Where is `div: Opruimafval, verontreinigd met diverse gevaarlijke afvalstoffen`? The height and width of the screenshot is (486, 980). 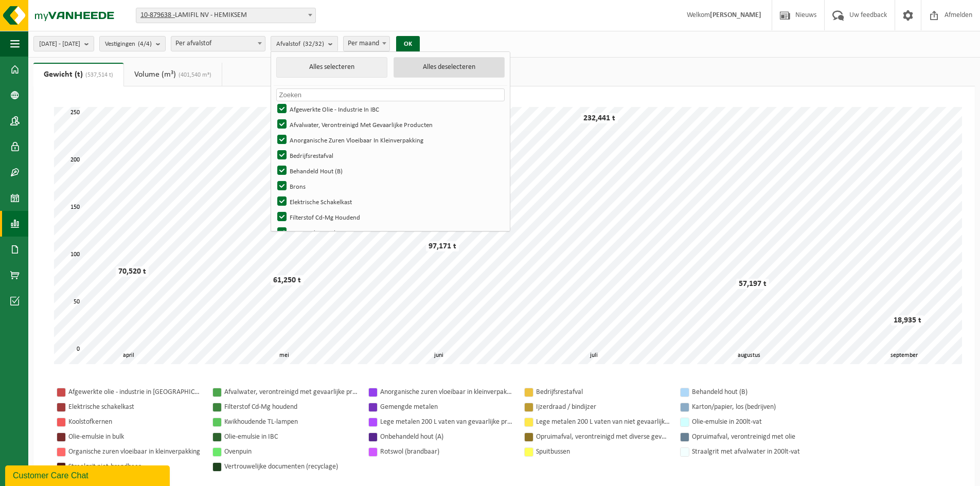
div: Opruimafval, verontreinigd met diverse gevaarlijke afvalstoffen is located at coordinates (603, 436).